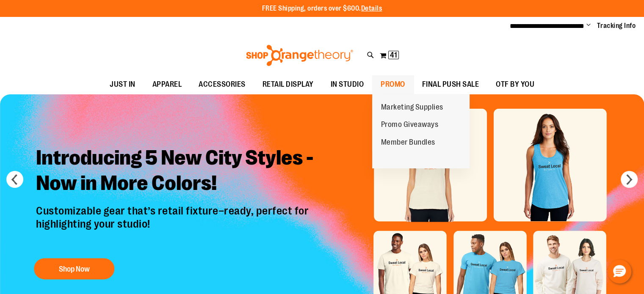 Image resolution: width=644 pixels, height=294 pixels. Describe the element at coordinates (15, 179) in the screenshot. I see `button: prev` at that location.